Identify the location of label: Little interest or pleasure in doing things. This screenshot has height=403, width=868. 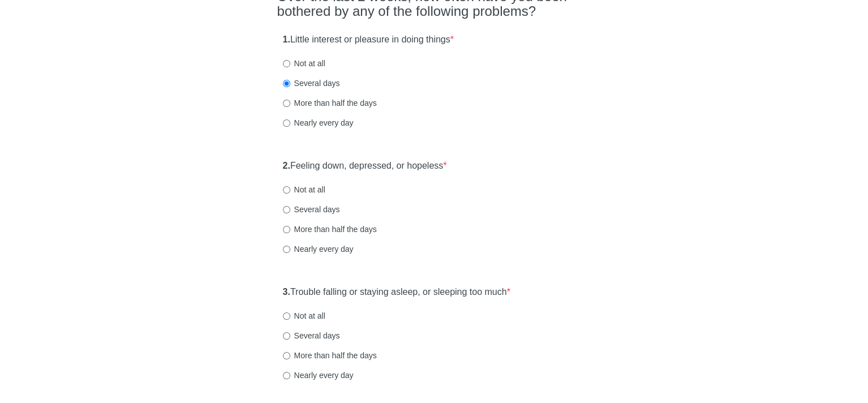
(368, 40).